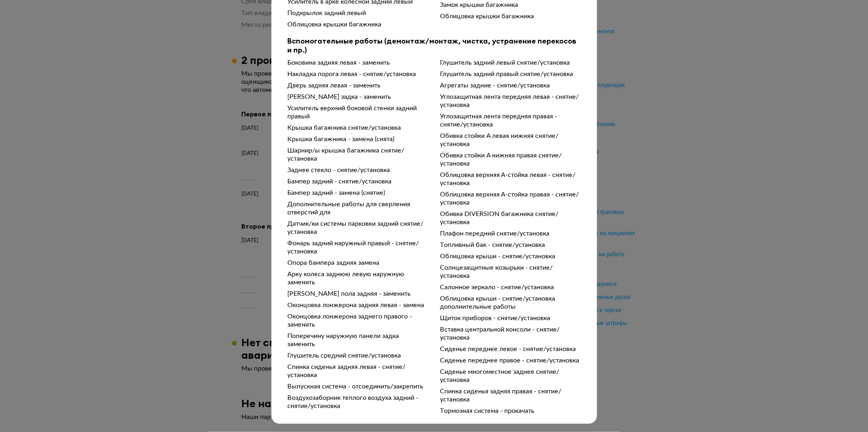 The image size is (868, 432). I want to click on div: Плафон передний снятие/установка, so click(510, 233).